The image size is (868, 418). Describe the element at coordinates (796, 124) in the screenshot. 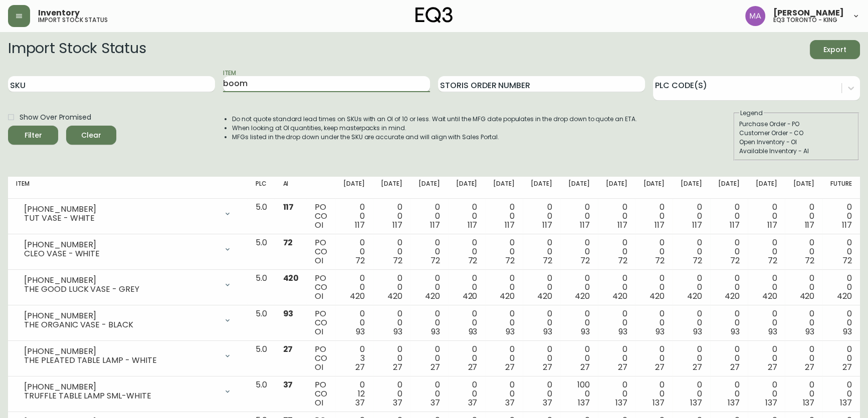

I see `div: Purchase Order - PO` at that location.